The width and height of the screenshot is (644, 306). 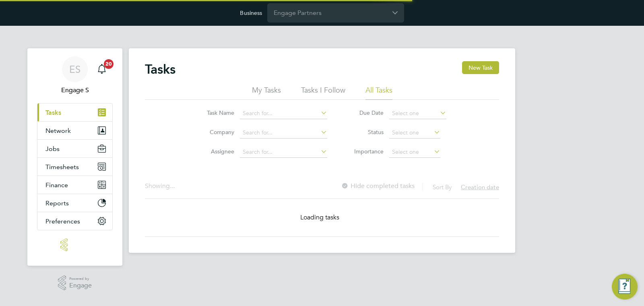 What do you see at coordinates (62, 167) in the screenshot?
I see `span: Timesheets` at bounding box center [62, 167].